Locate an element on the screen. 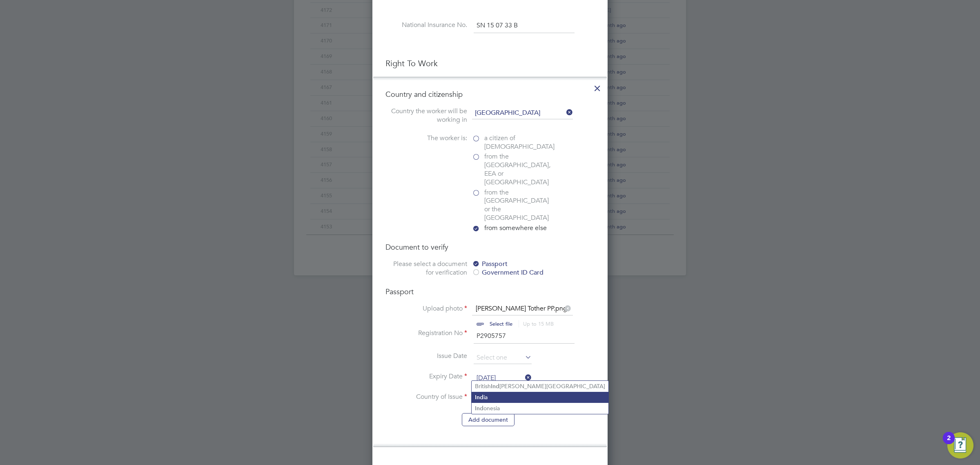  label: The worker is: is located at coordinates (427, 138).